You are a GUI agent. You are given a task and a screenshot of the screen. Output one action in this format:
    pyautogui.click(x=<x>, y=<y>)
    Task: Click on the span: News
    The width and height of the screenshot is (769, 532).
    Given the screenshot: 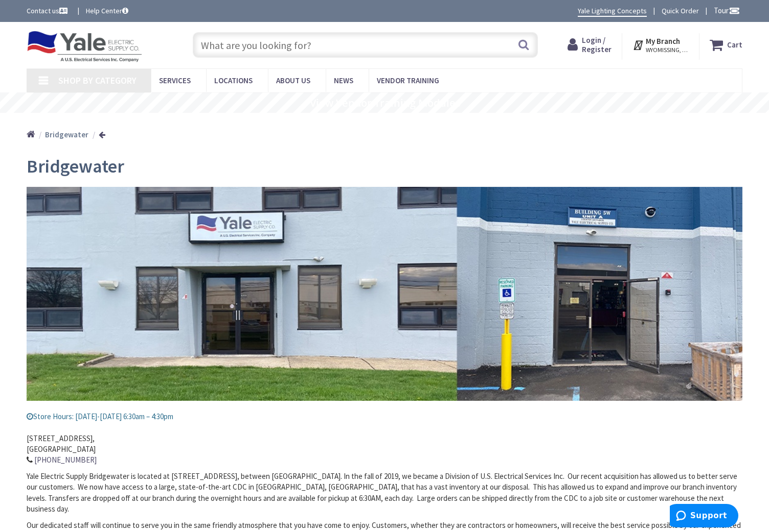 What is the action you would take?
    pyautogui.click(x=344, y=80)
    